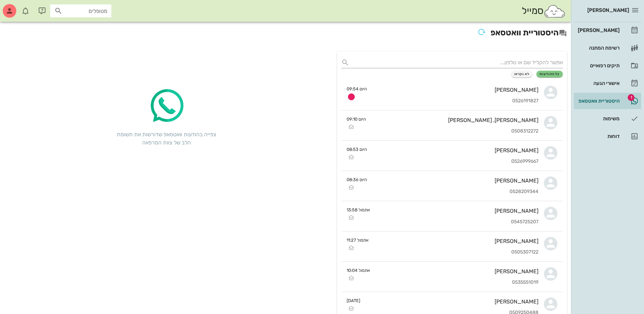 The width and height of the screenshot is (644, 314). Describe the element at coordinates (457, 283) in the screenshot. I see `div: 0535551019` at that location.